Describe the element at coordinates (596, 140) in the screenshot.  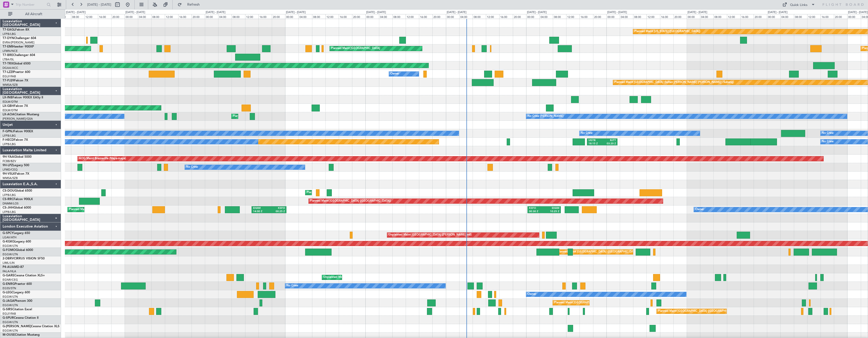
I see `div: UGTB` at that location.